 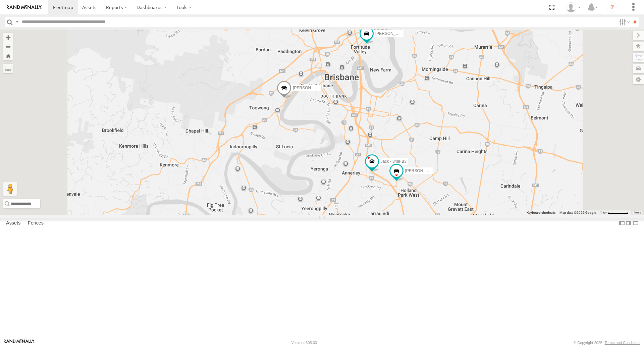 I want to click on button: Zoom out, so click(x=8, y=47).